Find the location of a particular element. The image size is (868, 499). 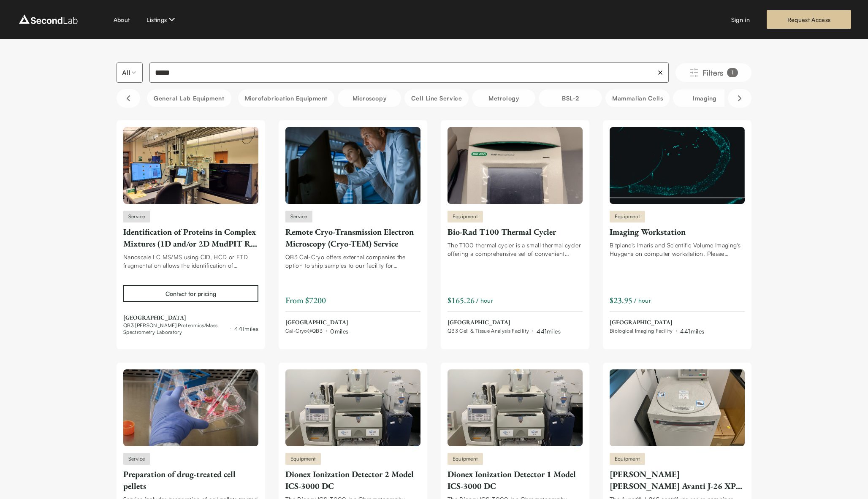

button: Mammalian Cells is located at coordinates (637, 98).